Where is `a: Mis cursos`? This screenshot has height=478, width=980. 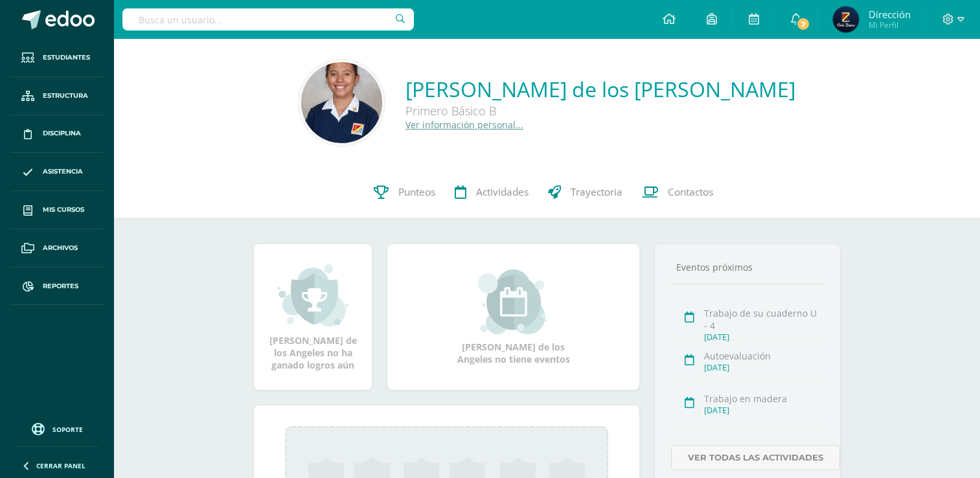 a: Mis cursos is located at coordinates (57, 209).